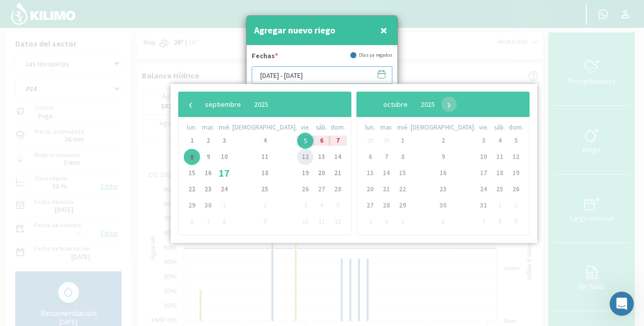 Image resolution: width=644 pixels, height=326 pixels. What do you see at coordinates (192, 189) in the screenshot?
I see `span: 22` at bounding box center [192, 189].